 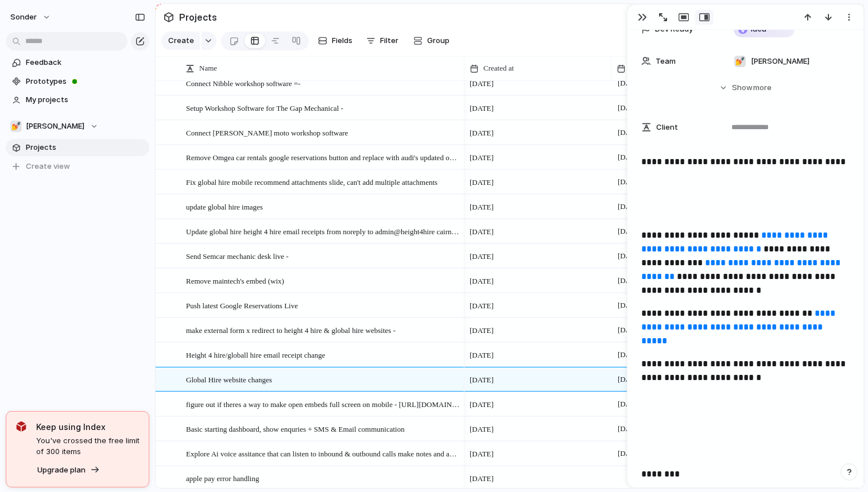 I want to click on a: My projects, so click(x=78, y=100).